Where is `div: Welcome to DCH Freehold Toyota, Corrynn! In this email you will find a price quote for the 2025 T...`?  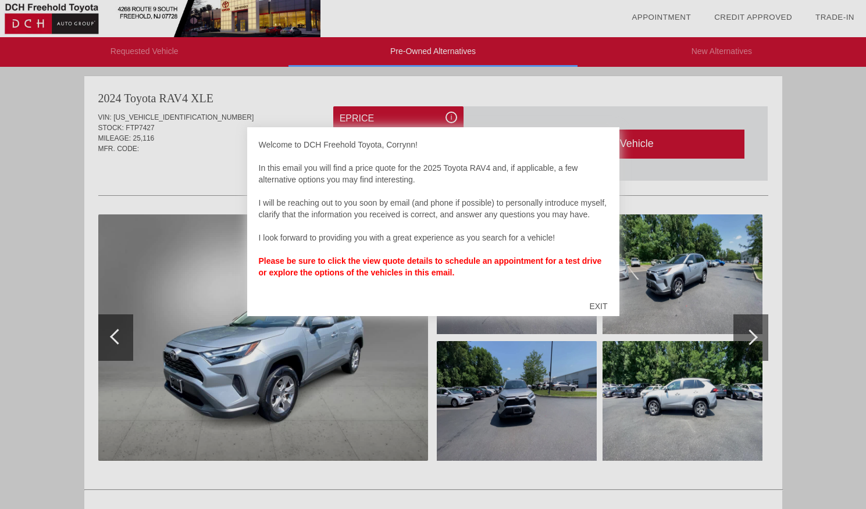 div: Welcome to DCH Freehold Toyota, Corrynn! In this email you will find a price quote for the 2025 T... is located at coordinates (433, 215).